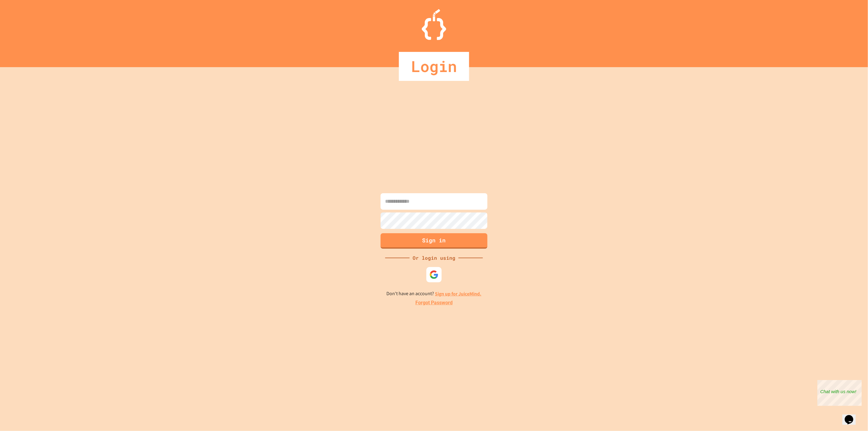 Image resolution: width=868 pixels, height=431 pixels. I want to click on img: google-icon.svg, so click(434, 275).